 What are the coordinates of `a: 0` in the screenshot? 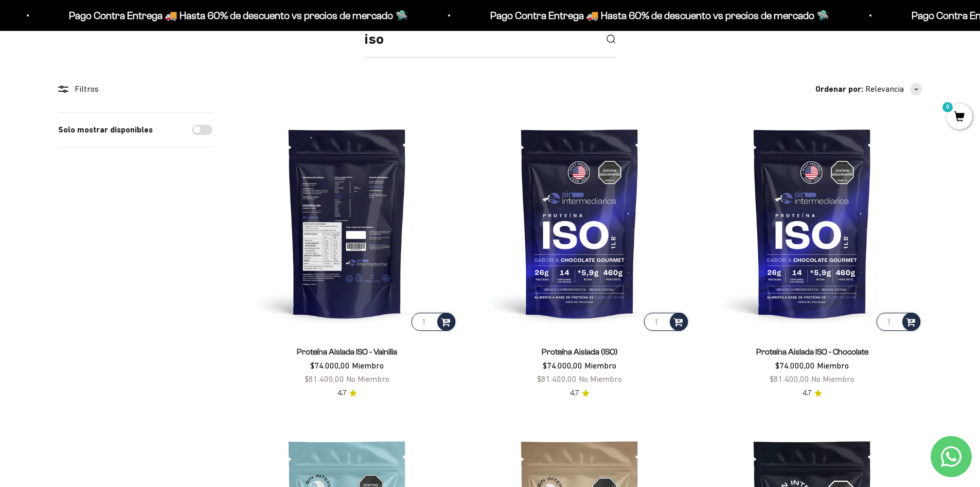 It's located at (960, 118).